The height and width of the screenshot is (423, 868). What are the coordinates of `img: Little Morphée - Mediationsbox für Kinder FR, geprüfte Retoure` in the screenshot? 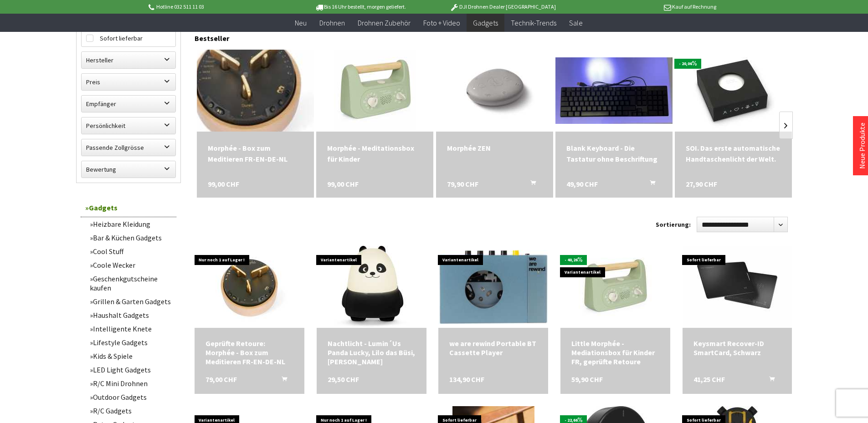 It's located at (615, 287).